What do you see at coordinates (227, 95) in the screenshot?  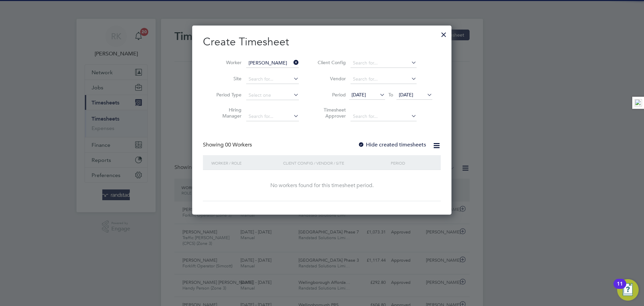 I see `label: Period Type` at bounding box center [227, 95].